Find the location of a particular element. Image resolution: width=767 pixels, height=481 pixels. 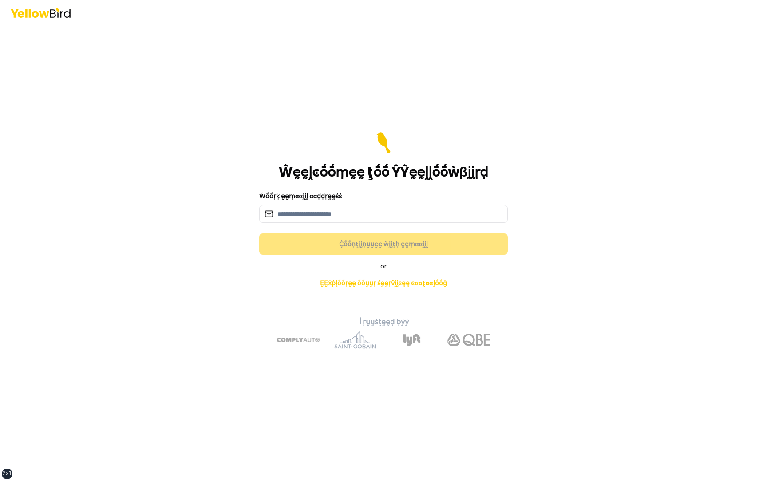

h1: Ŵḛḛḽͼṓṓṃḛḛ ţṓṓ ŶŶḛḛḽḽṓṓẁβḭḭṛḍ is located at coordinates (383, 172).